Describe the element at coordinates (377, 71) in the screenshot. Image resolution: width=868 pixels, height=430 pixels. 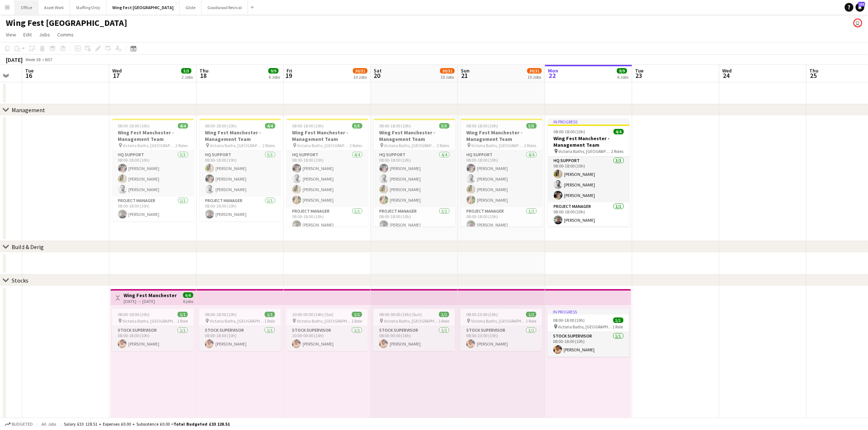
I see `span: Sat` at that location.